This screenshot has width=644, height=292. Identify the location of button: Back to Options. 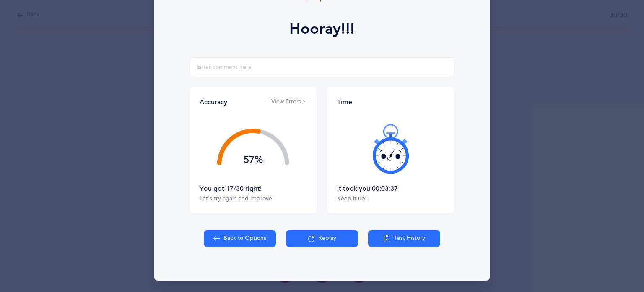
(240, 239).